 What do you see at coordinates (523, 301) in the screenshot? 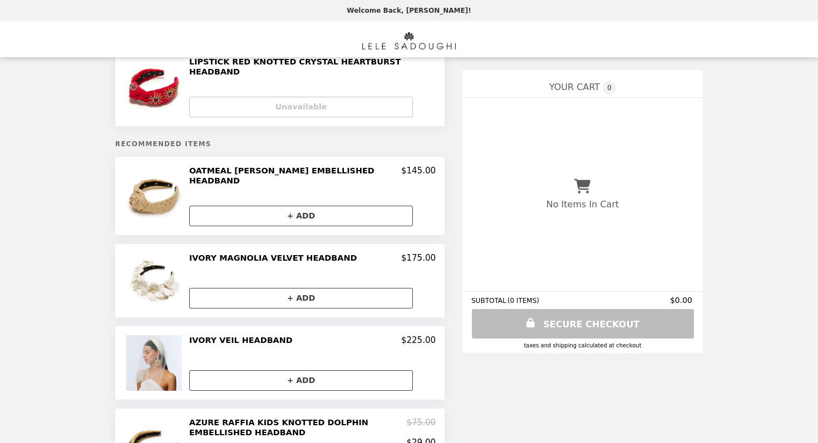
I see `span: ( 0 ITEMS )` at bounding box center [523, 301].